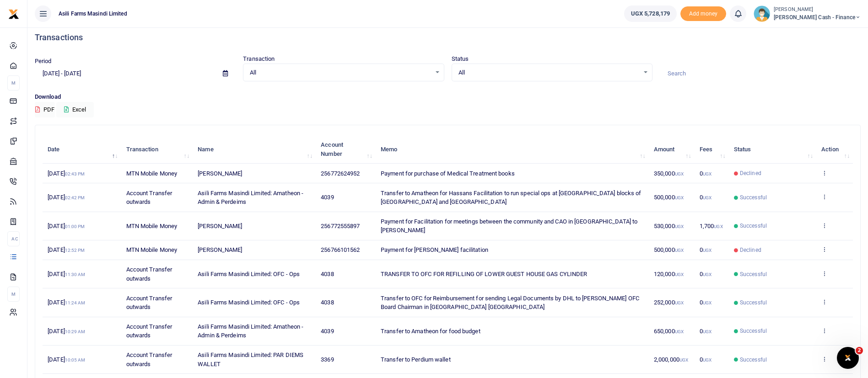 The height and width of the screenshot is (378, 868). What do you see at coordinates (760, 74) in the screenshot?
I see `input: Search` at bounding box center [760, 74].